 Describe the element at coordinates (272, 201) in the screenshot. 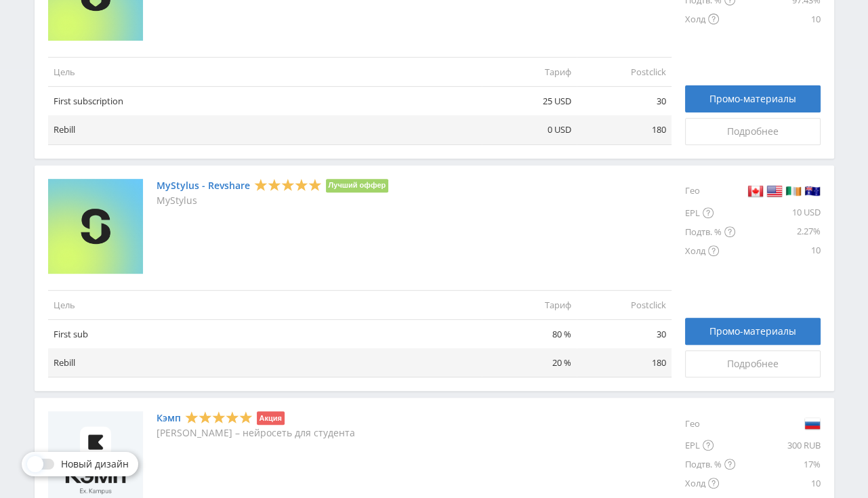

I see `p: MyStylus` at that location.